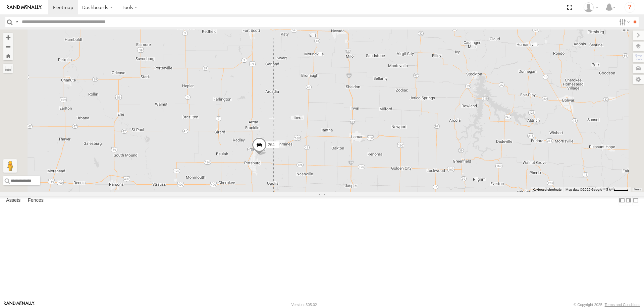  I want to click on div: Version: 305.02, so click(304, 305).